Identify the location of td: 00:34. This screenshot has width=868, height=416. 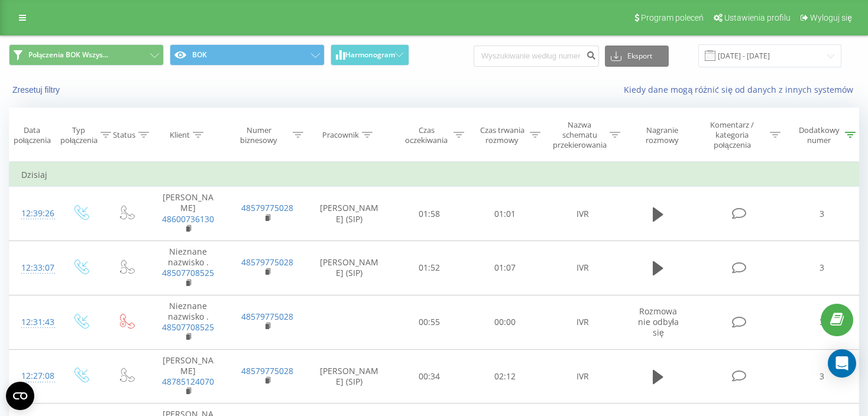
(429, 376).